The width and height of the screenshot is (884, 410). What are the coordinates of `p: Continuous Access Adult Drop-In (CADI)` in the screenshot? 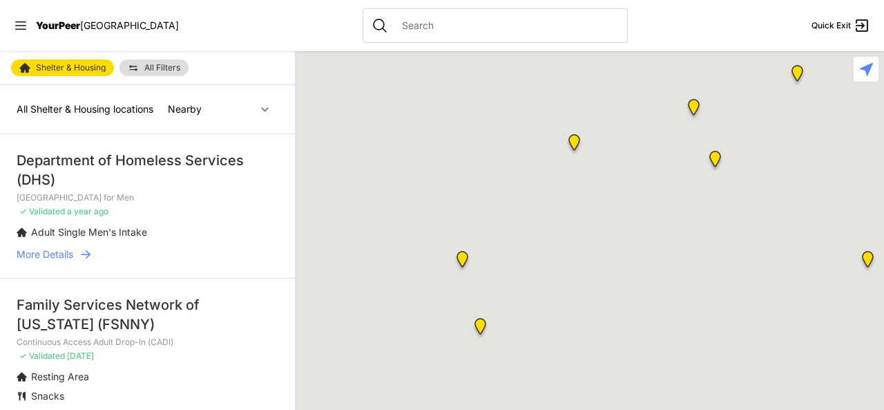 It's located at (147, 342).